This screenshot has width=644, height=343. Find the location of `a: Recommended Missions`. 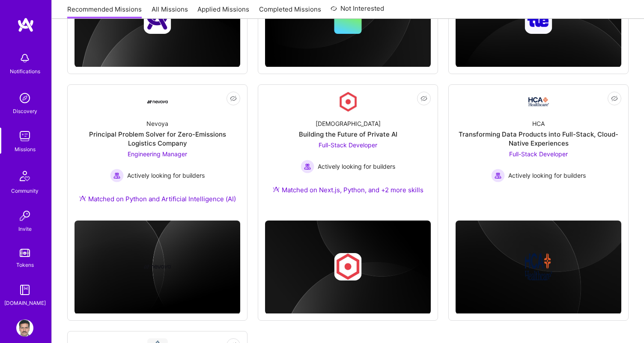

a: Recommended Missions is located at coordinates (104, 11).